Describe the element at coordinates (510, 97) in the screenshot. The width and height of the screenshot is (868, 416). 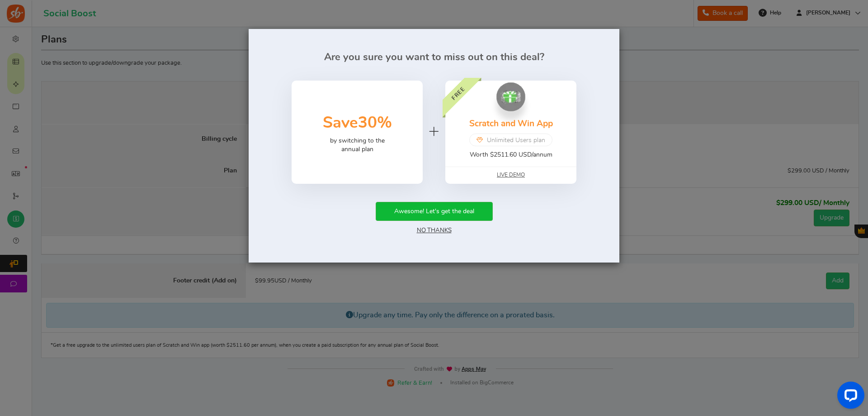
I see `img: Scratch and Win` at that location.